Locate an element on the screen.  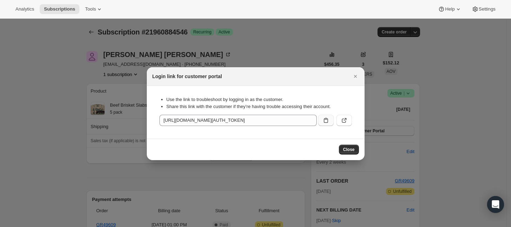
span: Settings is located at coordinates (488, 9).